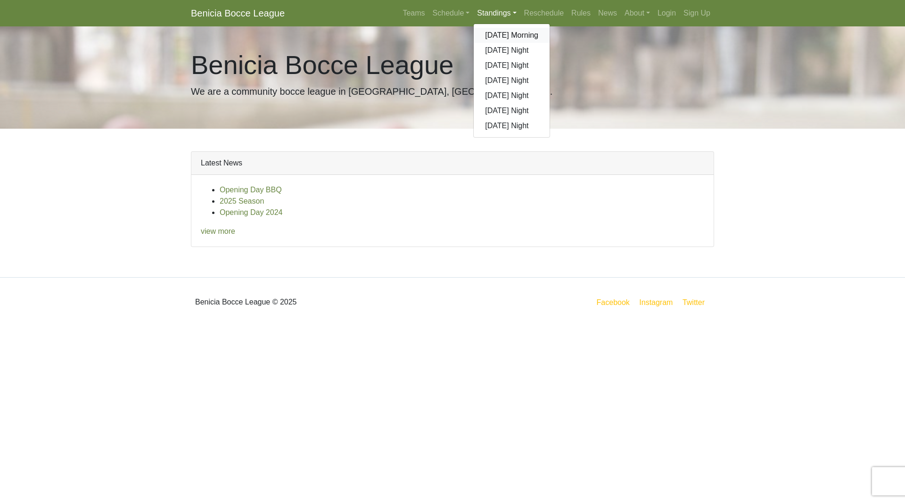 The width and height of the screenshot is (905, 502). What do you see at coordinates (696, 302) in the screenshot?
I see `a: Twitter` at bounding box center [696, 302].